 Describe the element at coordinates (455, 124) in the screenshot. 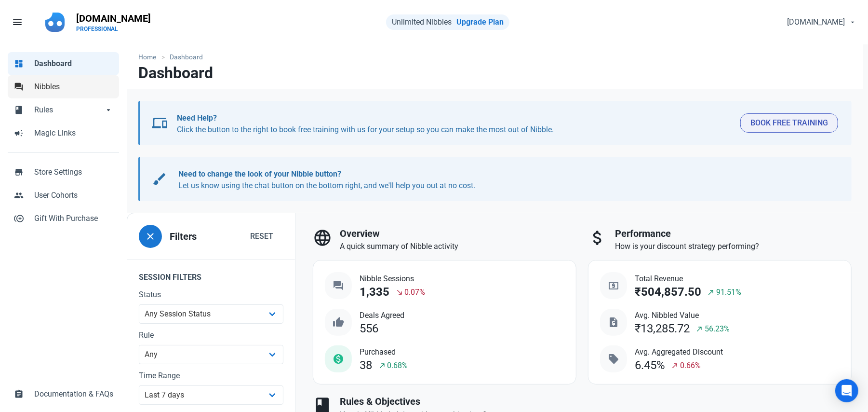

I see `p: Click the button to the right to book free training with us for your setup so you can make the mo...` at that location.